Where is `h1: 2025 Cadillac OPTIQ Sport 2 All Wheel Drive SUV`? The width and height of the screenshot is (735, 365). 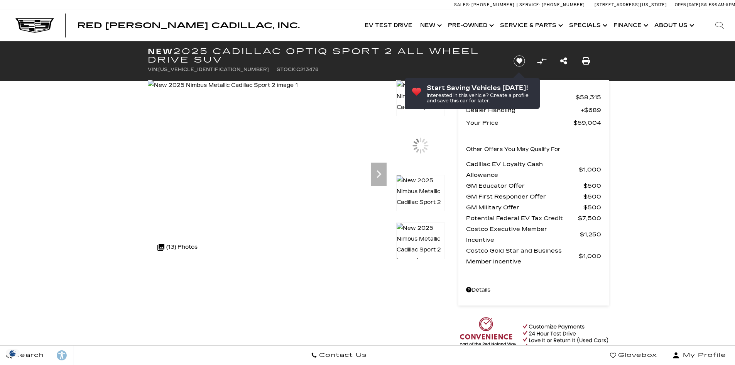 h1: 2025 Cadillac OPTIQ Sport 2 All Wheel Drive SUV is located at coordinates (324, 56).